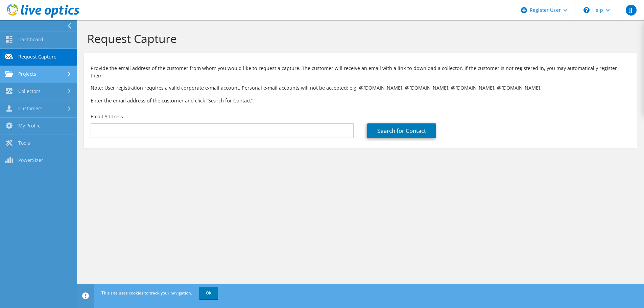 This screenshot has height=308, width=644. What do you see at coordinates (586, 10) in the screenshot?
I see `svg: \n` at bounding box center [586, 10].